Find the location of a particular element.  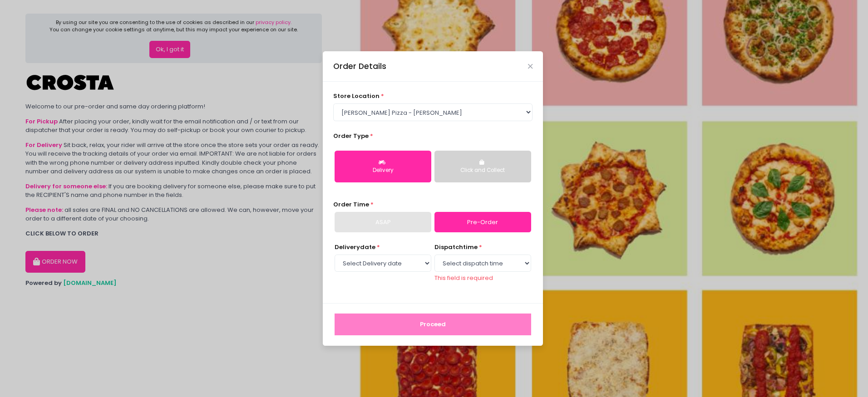

div: Click and Collect is located at coordinates (483, 171).